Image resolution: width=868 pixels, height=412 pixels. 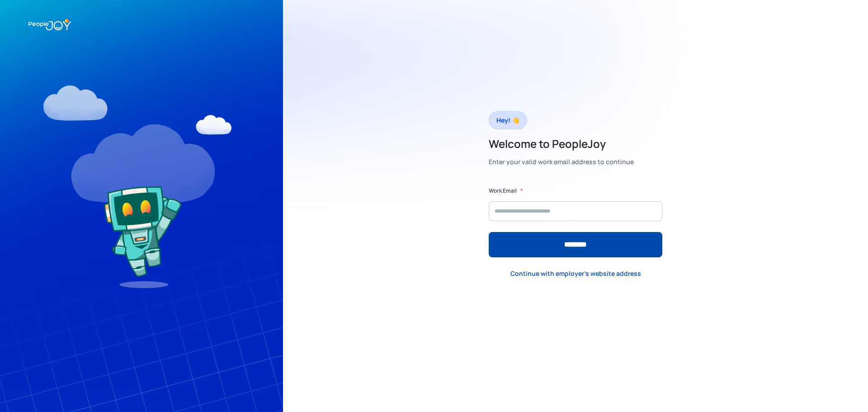 What do you see at coordinates (503, 191) in the screenshot?
I see `label: Work Email` at bounding box center [503, 191].